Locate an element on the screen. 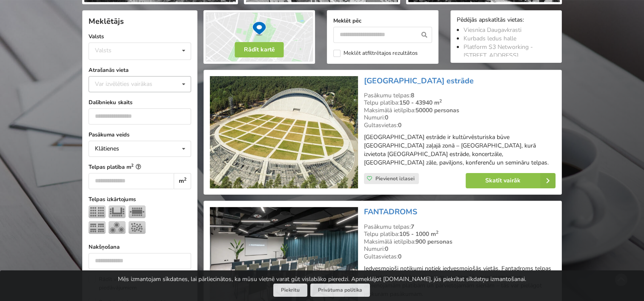 Image resolution: width=644 pixels, height=301 pixels. div: m is located at coordinates (182, 181).